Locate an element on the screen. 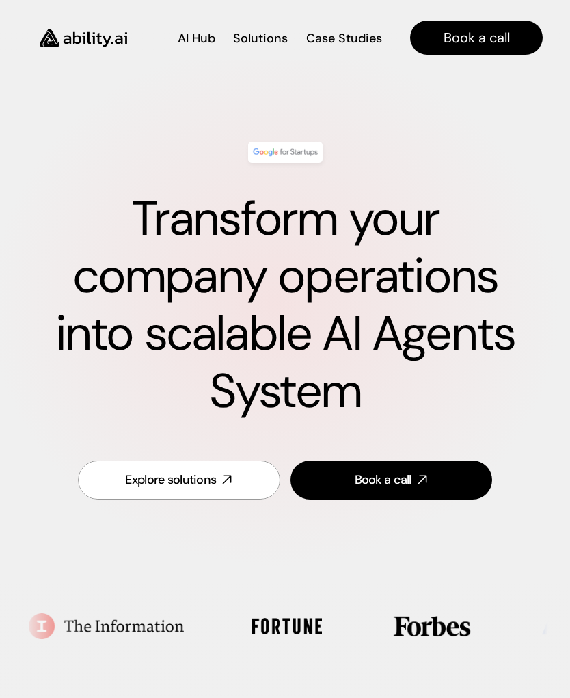 This screenshot has width=570, height=698. p: Case Studies is located at coordinates (344, 38).